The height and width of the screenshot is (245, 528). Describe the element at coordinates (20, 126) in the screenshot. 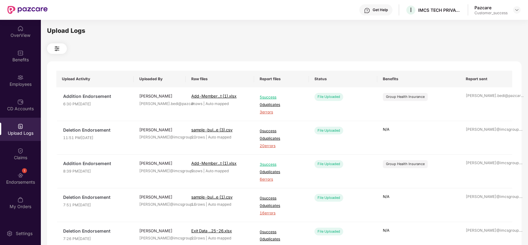

I see `img: svg+xml;base64,PHN2ZyBpZD0iVXBsb2FkX0xvZ3MiIGRhdGEtbmFtZT0iVXBsb2FkIExvZ3MiIHhtbG5zPSJodHRwOi8vd3...` at that location.